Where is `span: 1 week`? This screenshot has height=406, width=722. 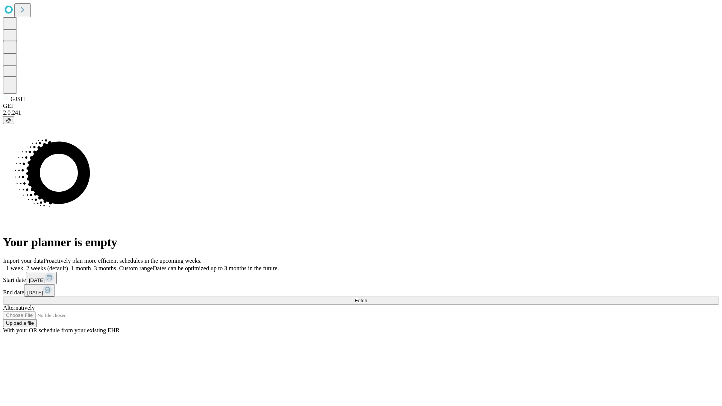
span: 1 week is located at coordinates (15, 268).